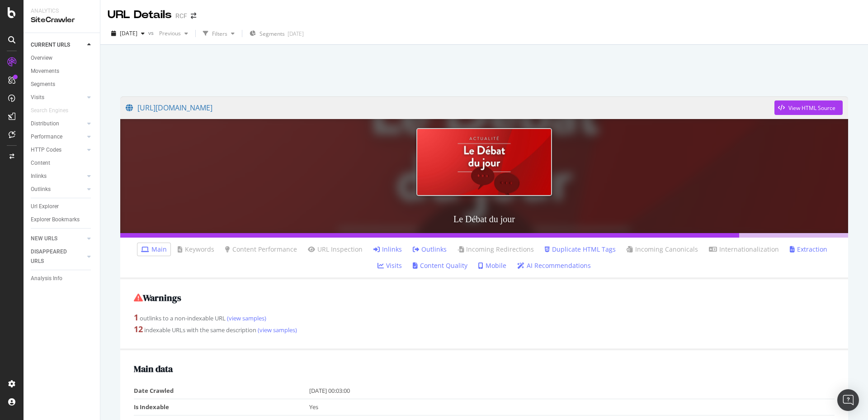  I want to click on div: Analysis Info, so click(47, 278).